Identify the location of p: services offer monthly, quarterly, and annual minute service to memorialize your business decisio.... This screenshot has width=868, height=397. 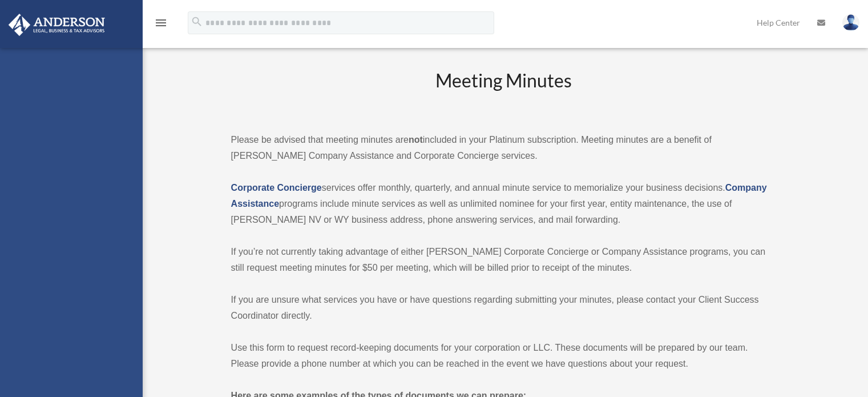
(504, 204).